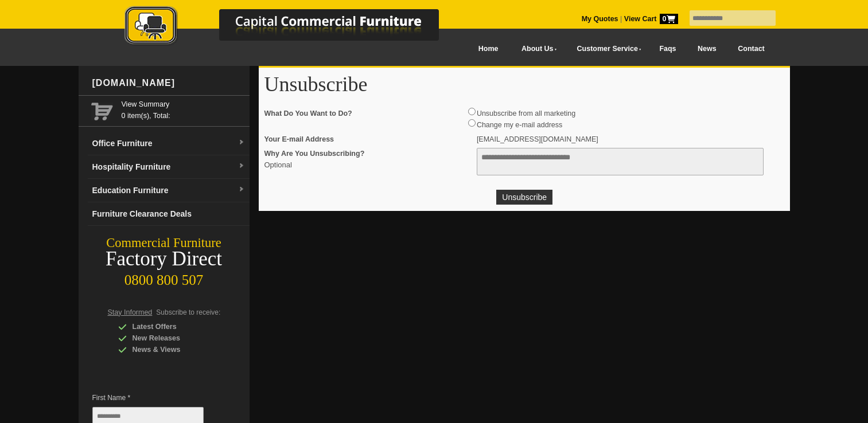 The width and height of the screenshot is (868, 423). Describe the element at coordinates (294, 28) in the screenshot. I see `a: Capital Commercial Furniture Logo` at that location.